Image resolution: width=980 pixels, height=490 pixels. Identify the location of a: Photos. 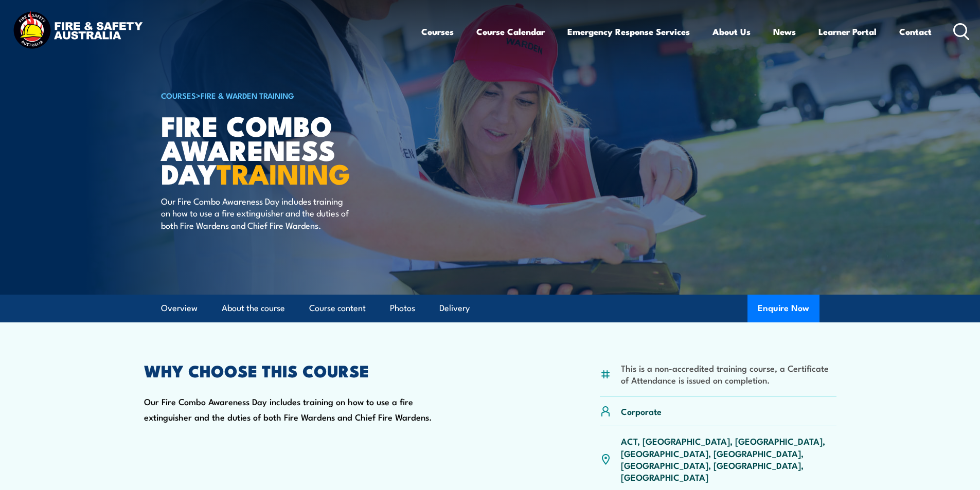
(402, 308).